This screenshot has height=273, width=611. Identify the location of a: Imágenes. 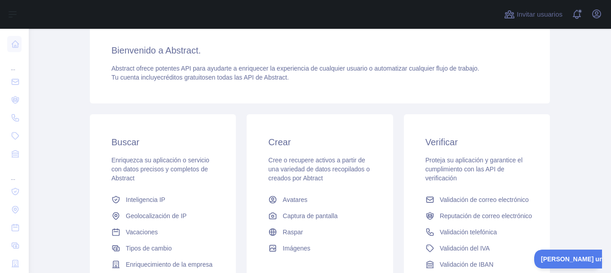
(319, 248).